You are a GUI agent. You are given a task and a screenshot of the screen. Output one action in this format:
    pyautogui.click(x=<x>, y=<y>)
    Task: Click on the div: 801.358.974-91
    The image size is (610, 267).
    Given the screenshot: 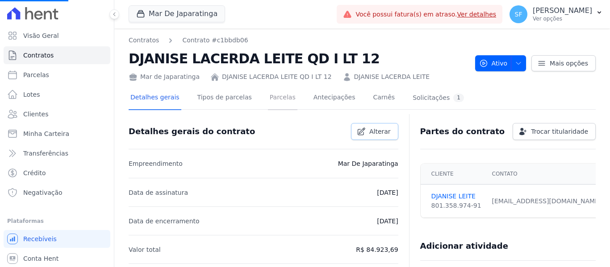 What is the action you would take?
    pyautogui.click(x=456, y=206)
    